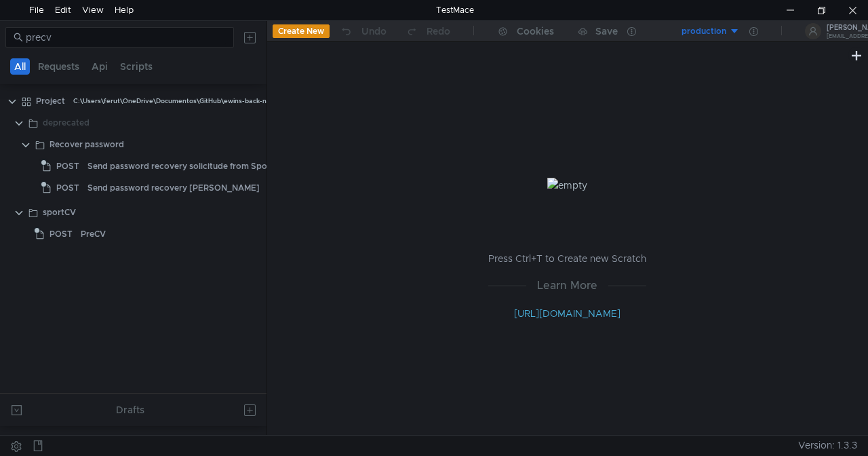  What do you see at coordinates (19, 66) in the screenshot?
I see `button: All` at bounding box center [19, 66].